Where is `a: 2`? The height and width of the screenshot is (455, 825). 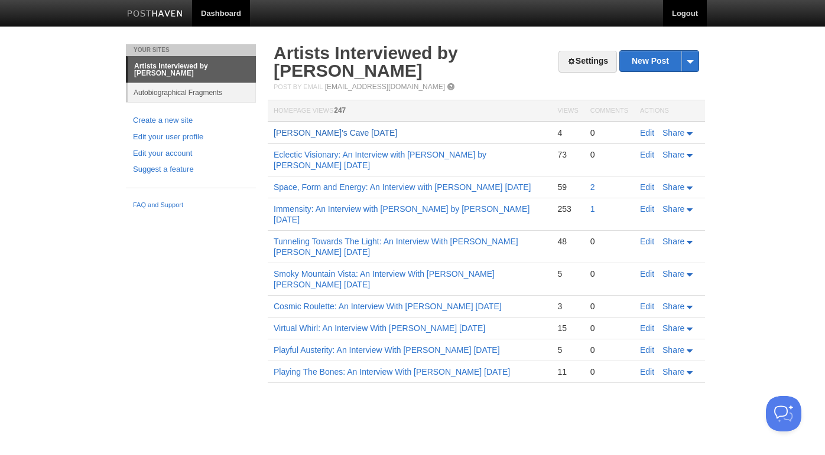
a: 2 is located at coordinates (593, 187).